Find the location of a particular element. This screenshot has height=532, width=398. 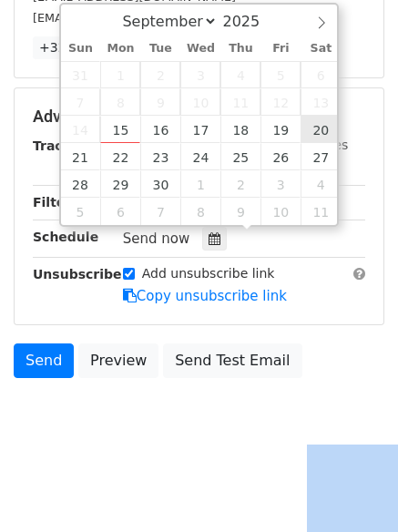

span: September 22, 2025 is located at coordinates (120, 157).